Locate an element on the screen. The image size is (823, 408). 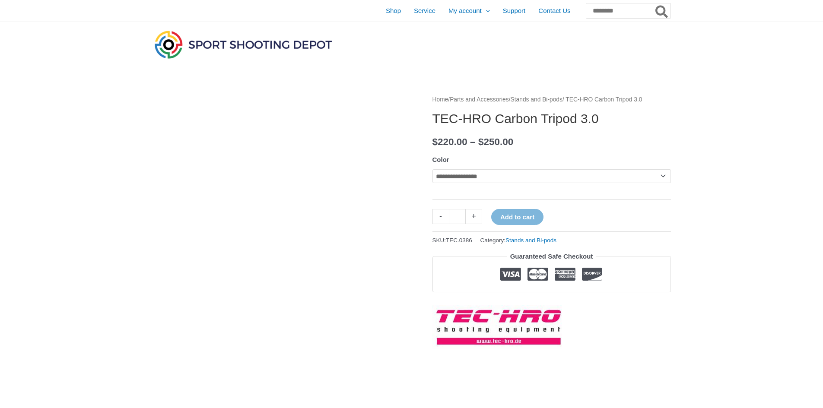
label: Color is located at coordinates (441, 159).